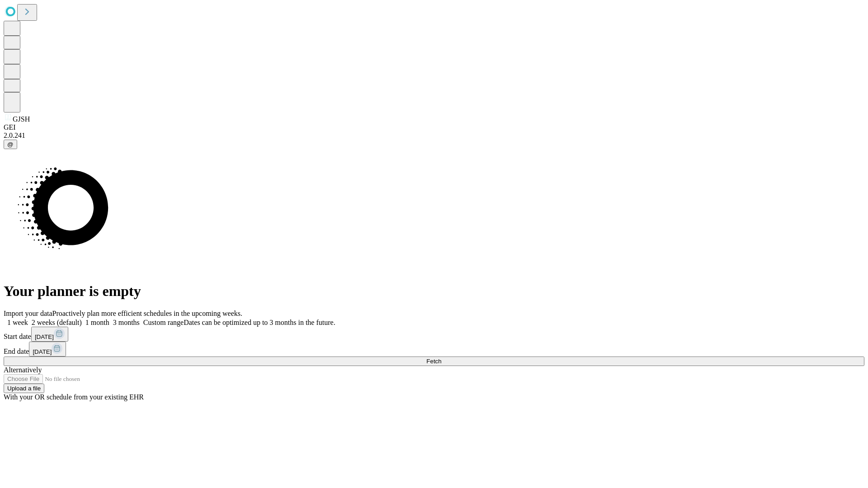 The height and width of the screenshot is (488, 868). I want to click on button: Upload a file, so click(24, 388).